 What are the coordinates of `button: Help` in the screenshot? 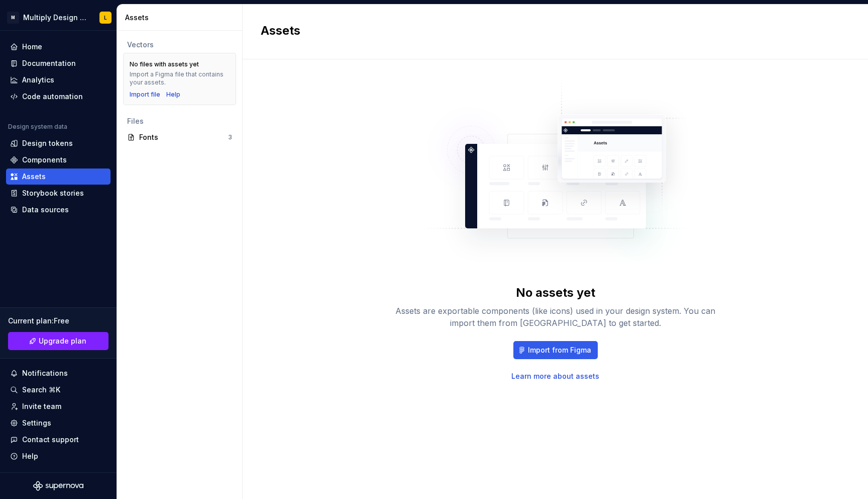 It's located at (58, 456).